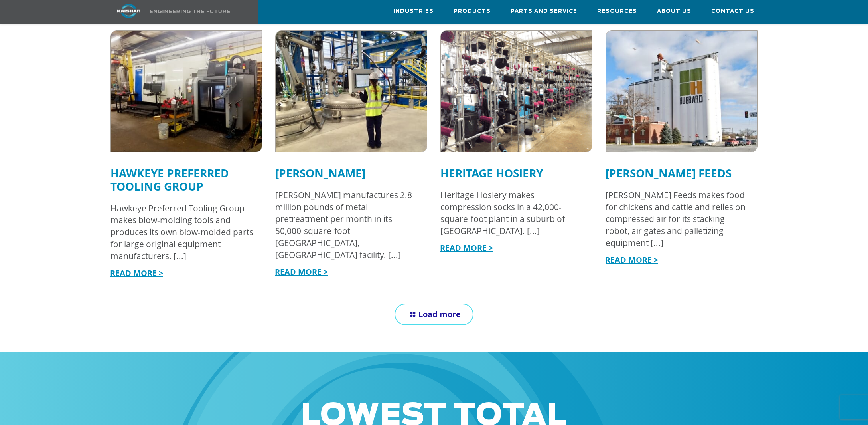  I want to click on span: Resources, so click(617, 11).